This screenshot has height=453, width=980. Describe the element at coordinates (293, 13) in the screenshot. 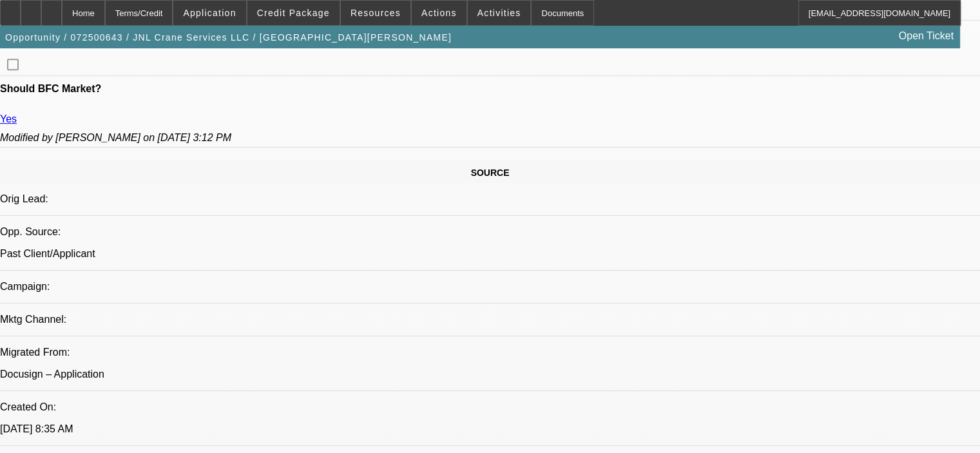

I see `button: Credit Package` at that location.